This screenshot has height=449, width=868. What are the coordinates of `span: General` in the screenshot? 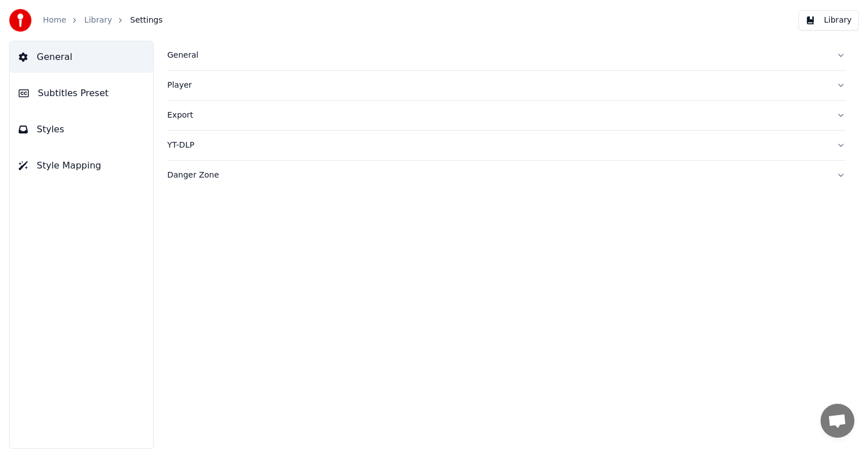 It's located at (54, 57).